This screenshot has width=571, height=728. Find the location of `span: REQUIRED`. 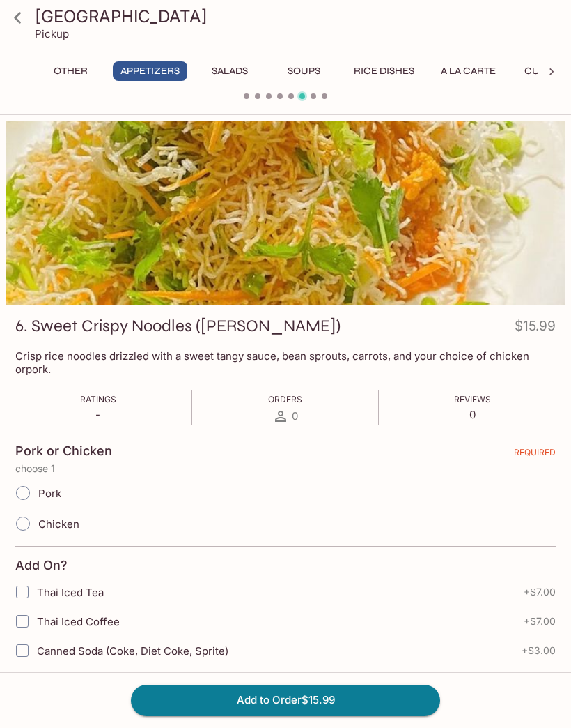

span: REQUIRED is located at coordinates (535, 455).